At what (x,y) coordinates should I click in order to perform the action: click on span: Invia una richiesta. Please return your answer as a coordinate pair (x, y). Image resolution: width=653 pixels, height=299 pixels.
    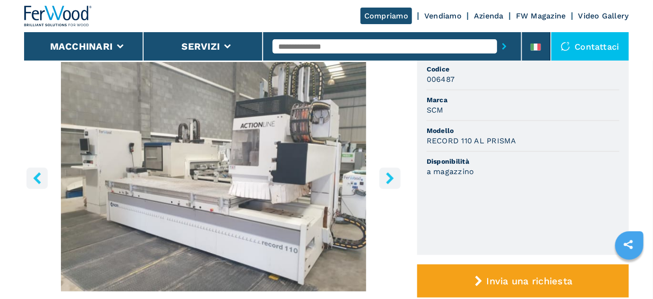
    Looking at the image, I should click on (530, 281).